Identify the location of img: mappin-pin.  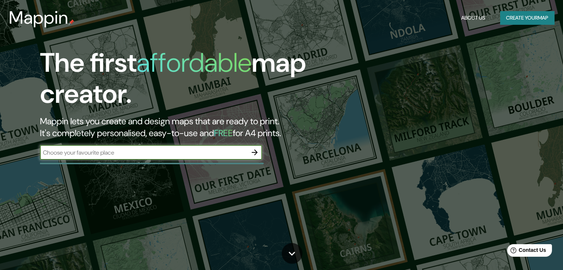
(71, 22).